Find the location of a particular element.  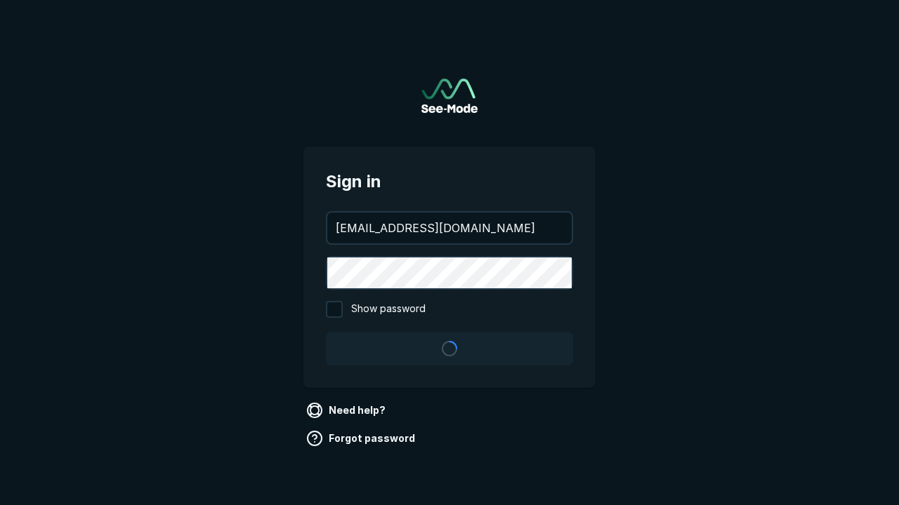

img: See-Mode Logo is located at coordinates (449, 95).